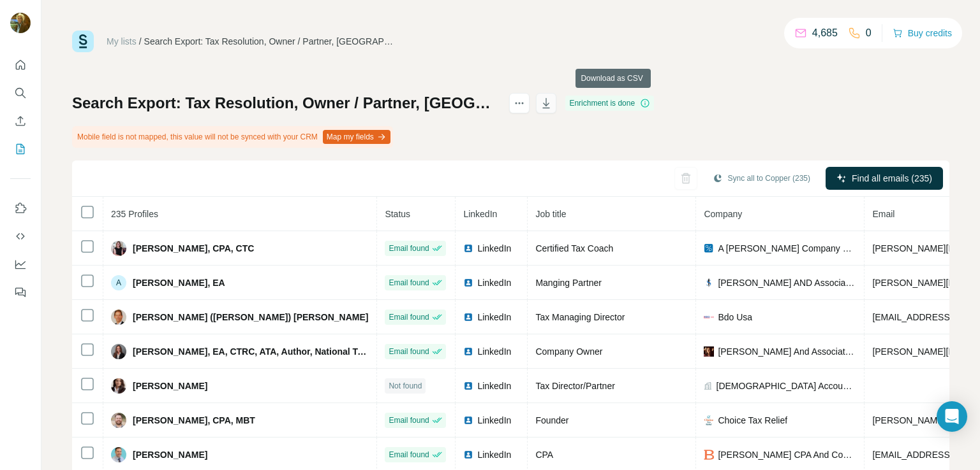 The width and height of the screenshot is (980, 470). What do you see at coordinates (761, 178) in the screenshot?
I see `button: Sync all to Copper (235)` at bounding box center [761, 178].